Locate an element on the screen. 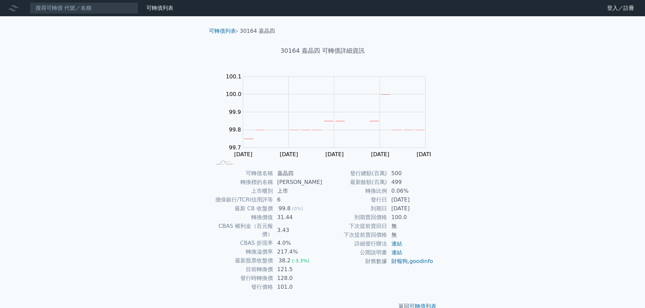  div: 99.8 is located at coordinates (285, 209).